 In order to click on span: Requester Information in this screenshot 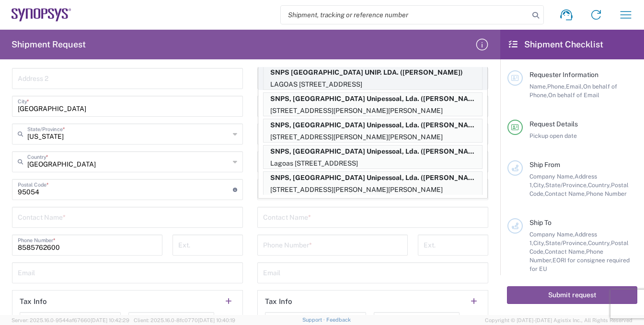, I will do `click(564, 74)`.